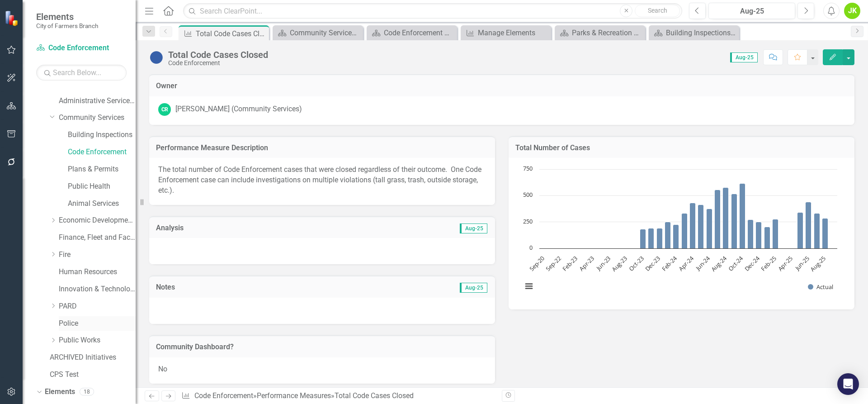 The width and height of the screenshot is (868, 404). I want to click on text: Aug-24, so click(719, 264).